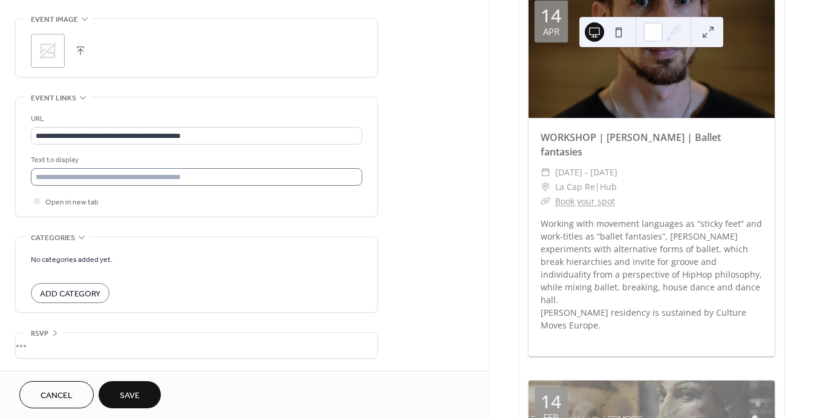 This screenshot has height=418, width=814. Describe the element at coordinates (195, 119) in the screenshot. I see `div: URL` at that location.